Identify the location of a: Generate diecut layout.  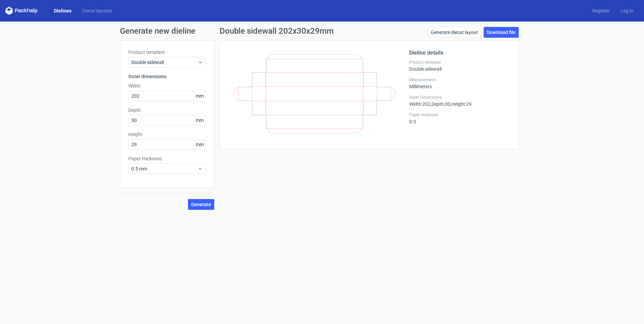
(454, 32).